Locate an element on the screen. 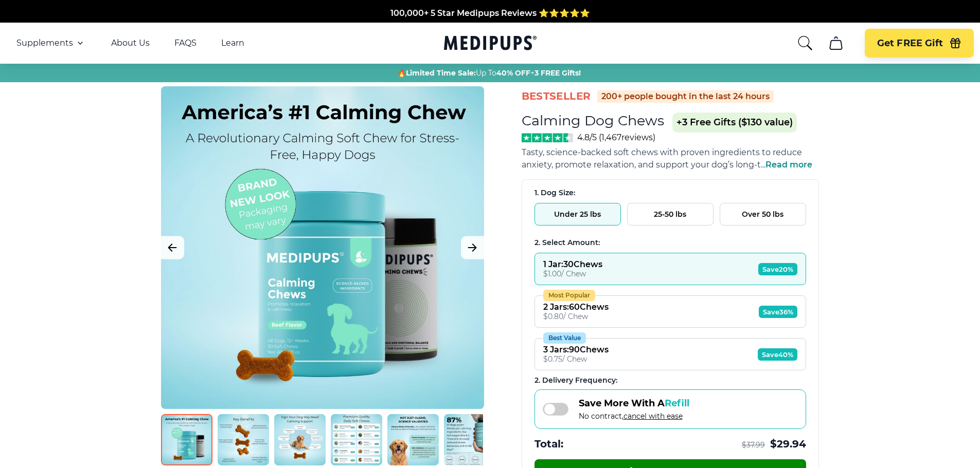 This screenshot has width=980, height=468. button: 25-50 lbs is located at coordinates (671, 214).